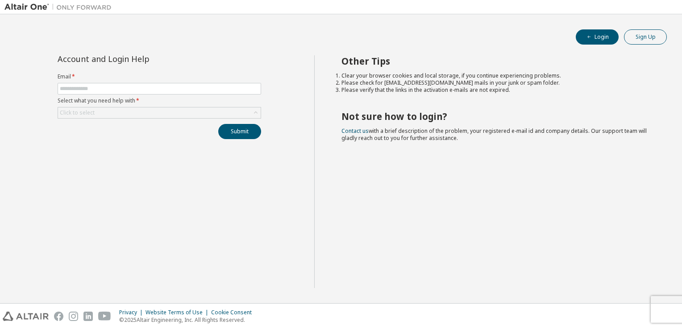  I want to click on img: youtube.svg, so click(104, 316).